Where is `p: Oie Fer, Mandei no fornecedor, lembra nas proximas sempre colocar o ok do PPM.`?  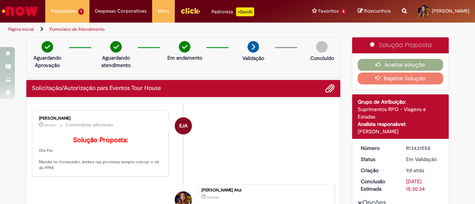 p: Oie Fer, Mandei no fornecedor, lembra nas proximas sempre colocar o ok do PPM. is located at coordinates (100, 154).